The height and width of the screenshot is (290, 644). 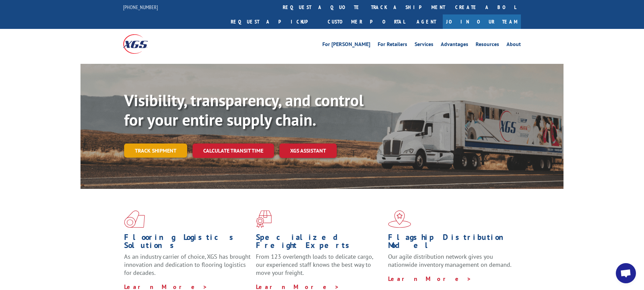 I want to click on h1: Flagship Distribution Model, so click(x=451, y=243).